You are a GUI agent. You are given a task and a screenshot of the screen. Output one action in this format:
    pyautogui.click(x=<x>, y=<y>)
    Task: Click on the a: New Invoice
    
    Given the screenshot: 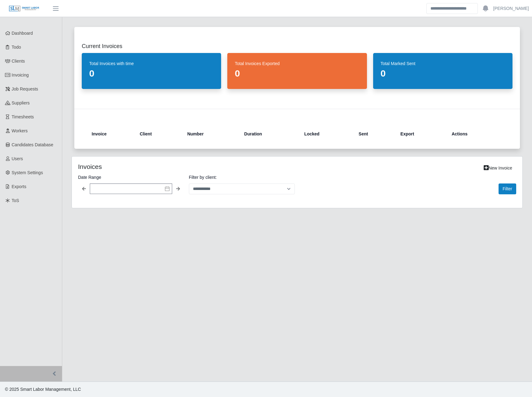 What is the action you would take?
    pyautogui.click(x=498, y=168)
    